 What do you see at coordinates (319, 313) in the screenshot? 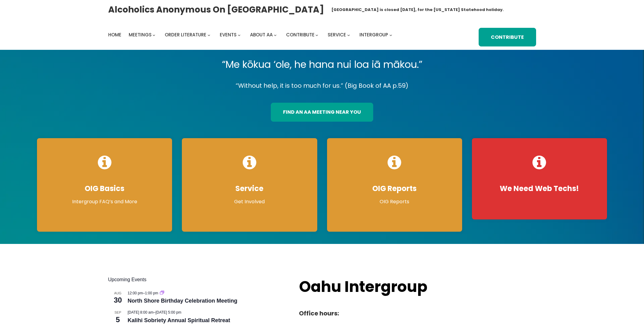
I see `strong: Office hours:` at bounding box center [319, 313].